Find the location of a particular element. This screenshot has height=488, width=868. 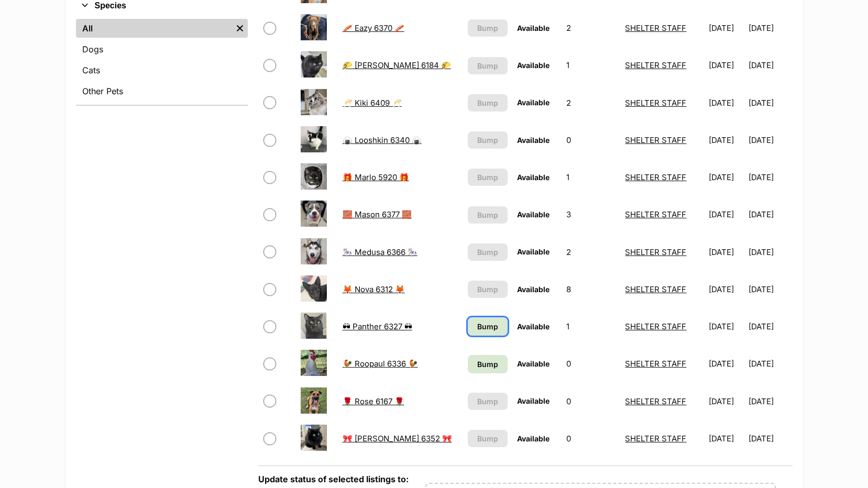

a: 🥓 Eazy 6370 🥓 is located at coordinates (373, 28).